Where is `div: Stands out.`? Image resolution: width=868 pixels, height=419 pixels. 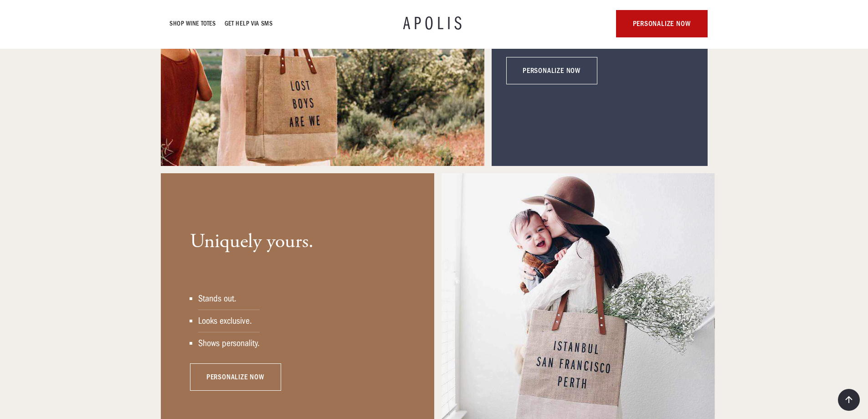 div: Stands out. is located at coordinates (229, 298).